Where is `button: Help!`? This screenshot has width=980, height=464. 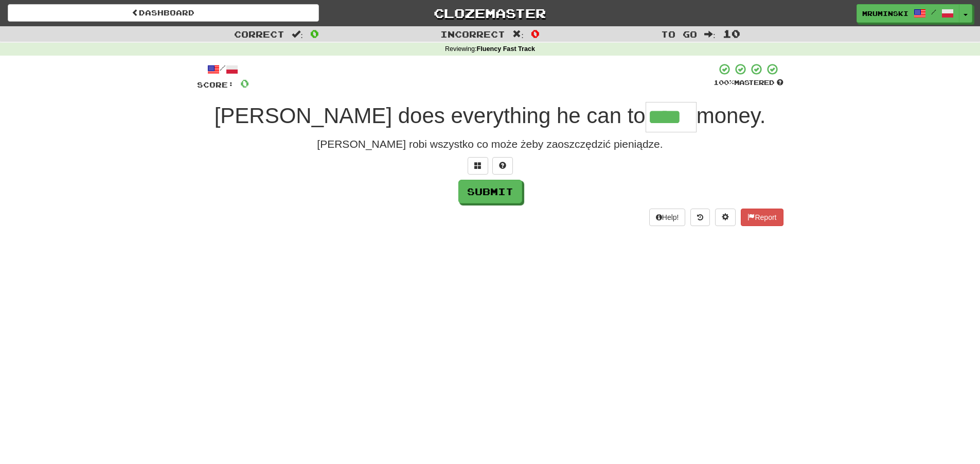 button: Help! is located at coordinates (667, 217).